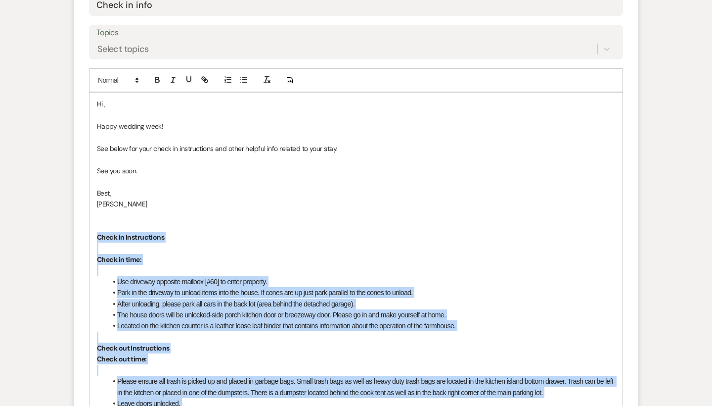 This screenshot has height=406, width=712. Describe the element at coordinates (131, 237) in the screenshot. I see `strong: Check in Instructions` at that location.